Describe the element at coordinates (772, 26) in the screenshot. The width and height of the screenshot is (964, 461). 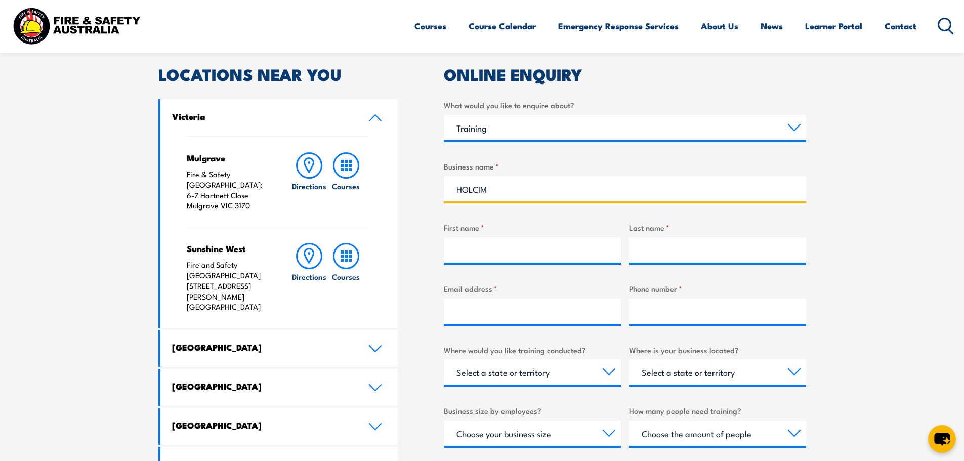
I see `a: News` at that location.